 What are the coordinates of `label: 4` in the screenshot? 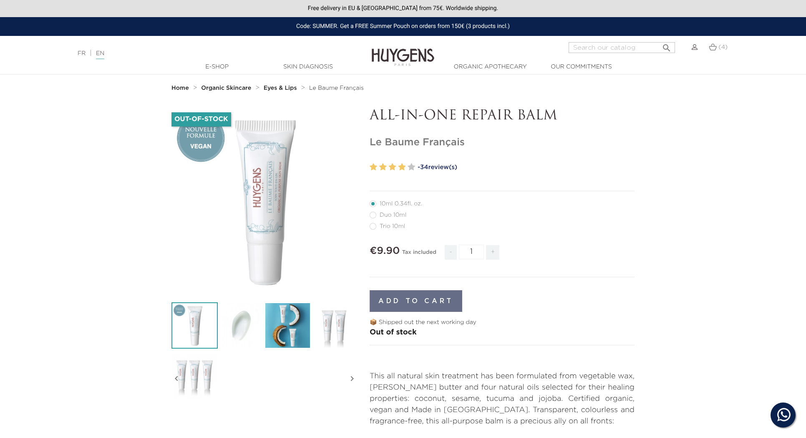 It's located at (402, 167).